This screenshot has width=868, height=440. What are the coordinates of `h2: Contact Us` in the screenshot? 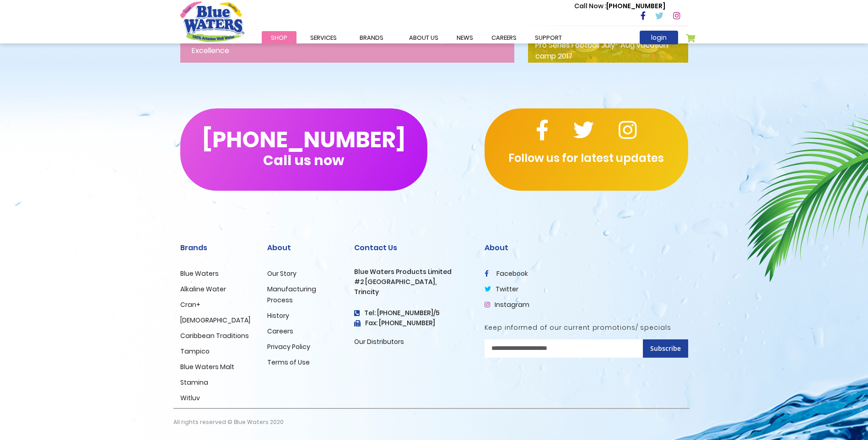 It's located at (412, 247).